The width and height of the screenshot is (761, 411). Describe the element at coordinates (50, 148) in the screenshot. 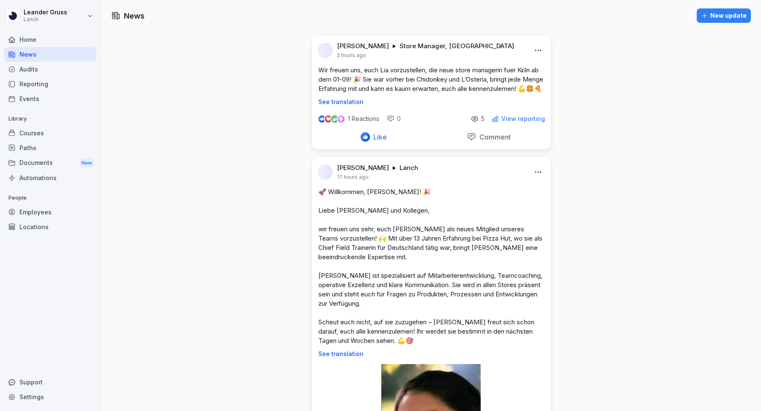

I see `div: Paths` at that location.